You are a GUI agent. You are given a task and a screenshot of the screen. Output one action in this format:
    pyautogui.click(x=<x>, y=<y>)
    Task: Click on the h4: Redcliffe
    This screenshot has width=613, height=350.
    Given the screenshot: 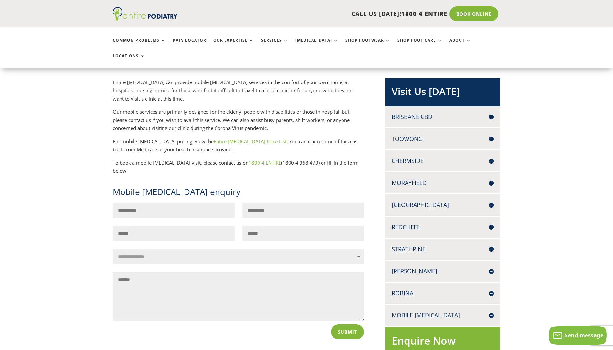 What is the action you would take?
    pyautogui.click(x=443, y=227)
    